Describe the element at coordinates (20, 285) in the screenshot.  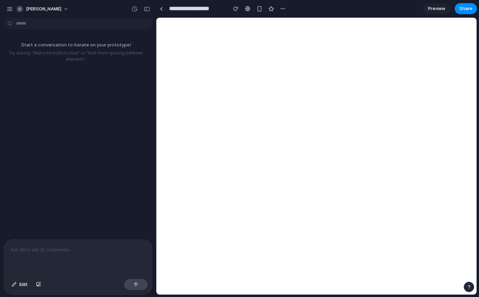
I see `button: Edit` at that location.